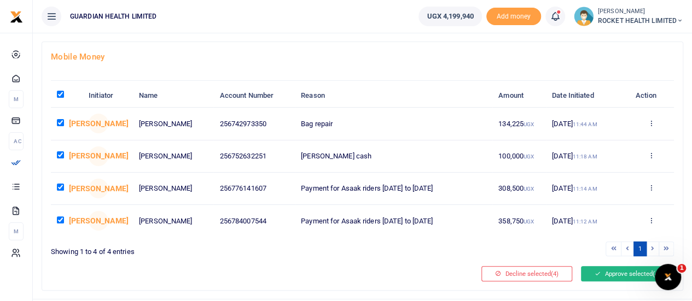 This screenshot has width=692, height=301. Describe the element at coordinates (513, 15) in the screenshot. I see `a: Add money` at that location.